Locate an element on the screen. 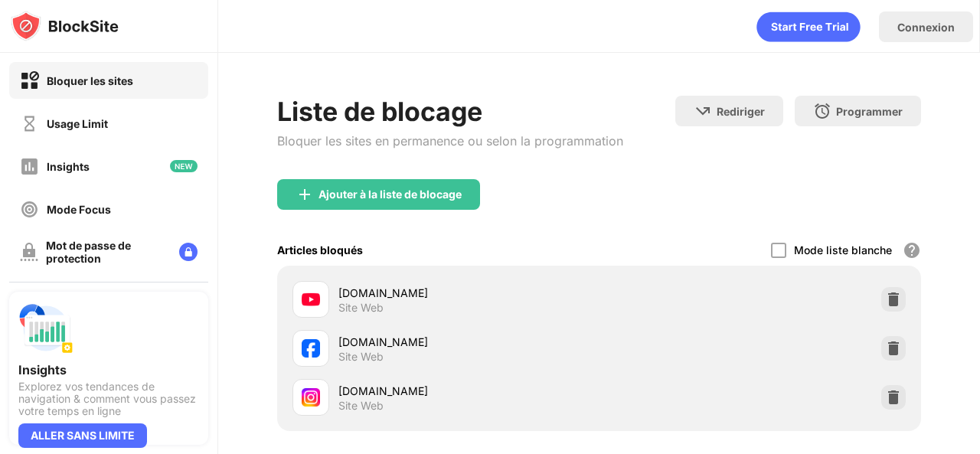 The image size is (980, 454). img: new-icon.svg is located at coordinates (183, 166).